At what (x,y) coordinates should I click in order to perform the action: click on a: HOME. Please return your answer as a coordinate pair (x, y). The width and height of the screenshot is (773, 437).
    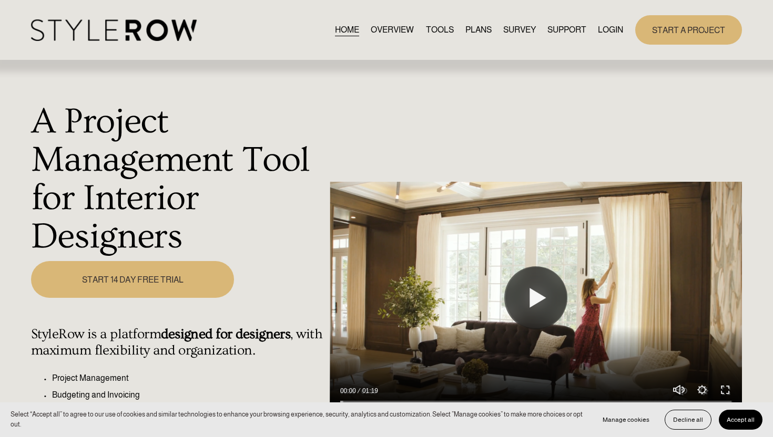
    Looking at the image, I should click on (347, 29).